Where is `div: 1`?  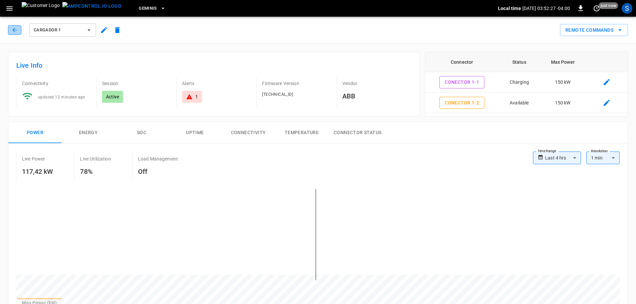
div: 1 is located at coordinates (197, 97).